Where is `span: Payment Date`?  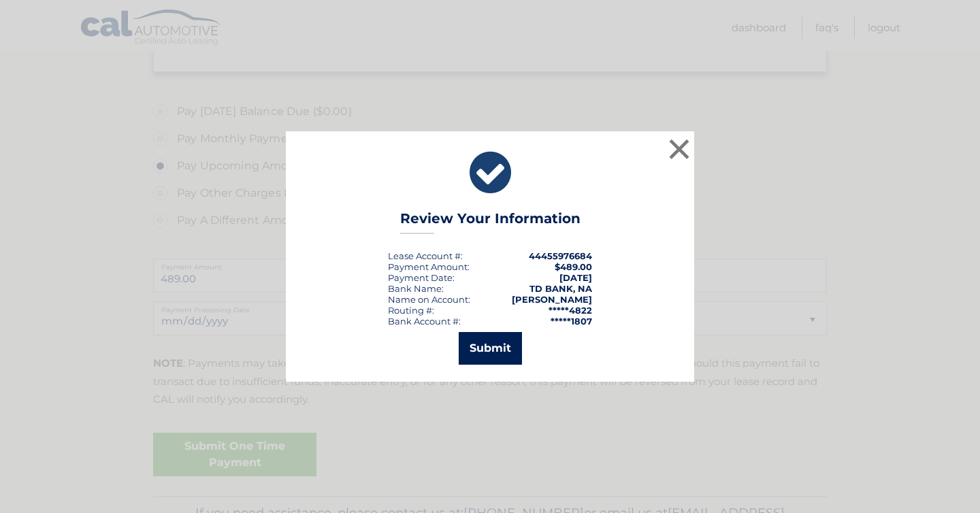 span: Payment Date is located at coordinates (420, 278).